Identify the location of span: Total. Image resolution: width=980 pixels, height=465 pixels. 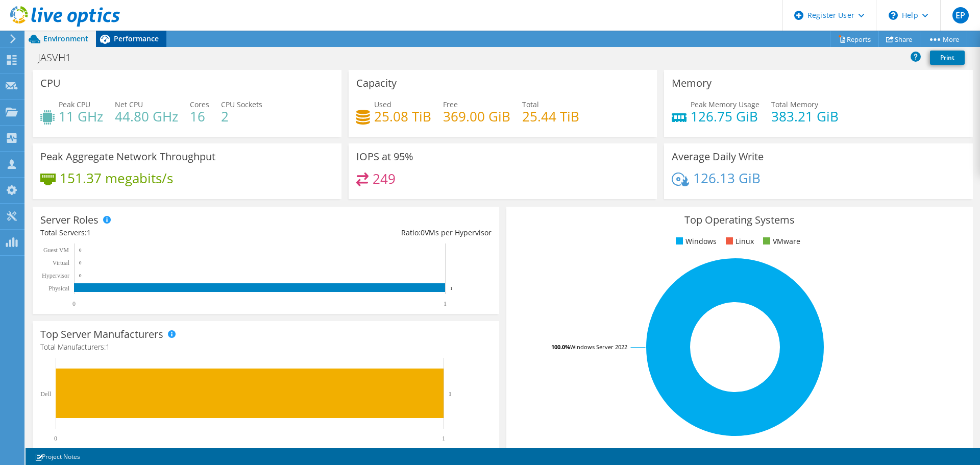
(530, 104).